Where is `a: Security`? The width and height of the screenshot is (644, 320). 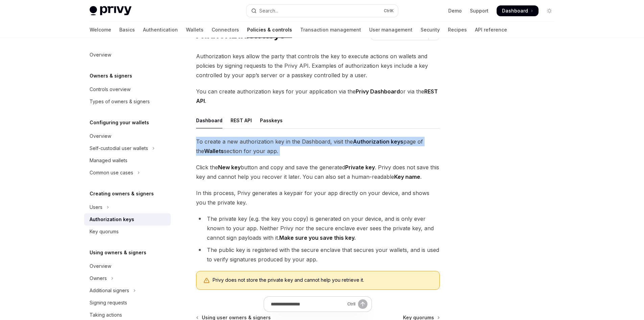 a: Security is located at coordinates (430, 30).